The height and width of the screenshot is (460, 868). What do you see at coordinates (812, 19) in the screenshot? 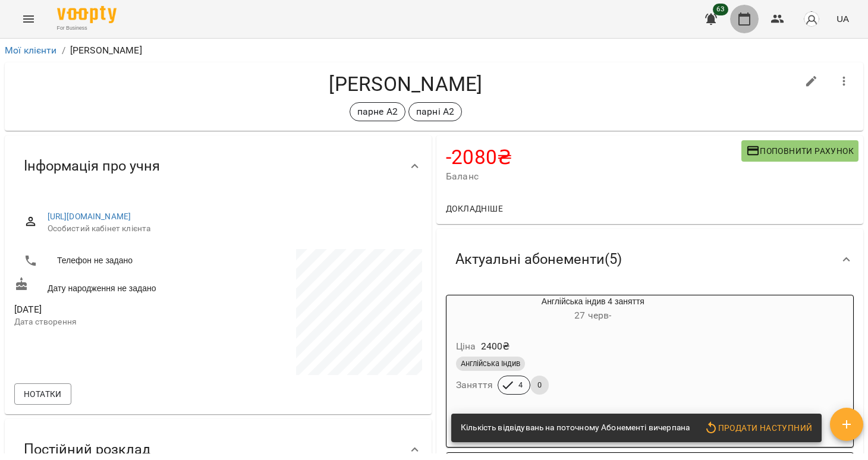
I see `img: avatar_s.png` at bounding box center [812, 19].